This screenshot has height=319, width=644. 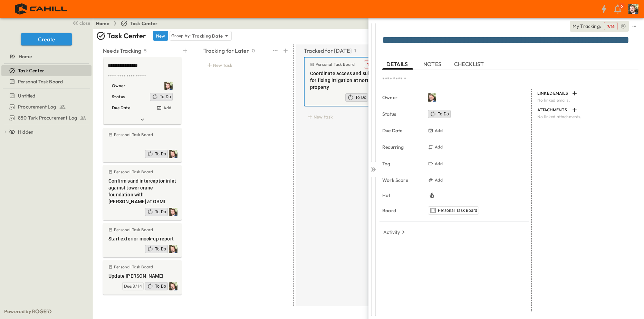 I want to click on p: Recurring, so click(x=400, y=147).